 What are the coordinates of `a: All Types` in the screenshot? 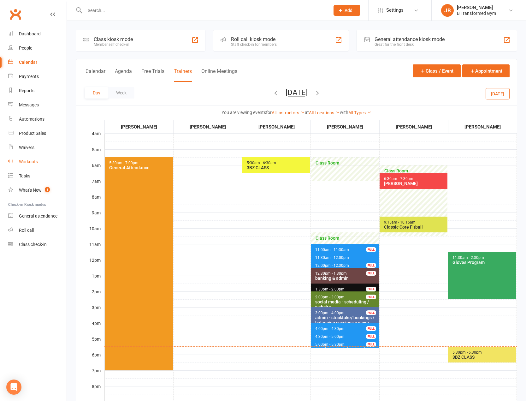 It's located at (360, 113).